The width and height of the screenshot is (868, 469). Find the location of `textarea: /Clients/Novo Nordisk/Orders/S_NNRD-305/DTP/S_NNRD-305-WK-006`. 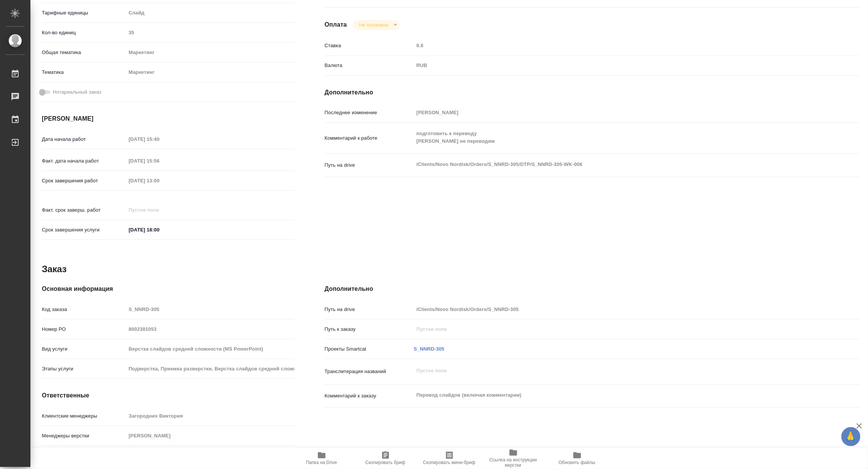

textarea: /Clients/Novo Nordisk/Orders/S_NNRD-305/DTP/S_NNRD-305-WK-006 is located at coordinates (614, 165).